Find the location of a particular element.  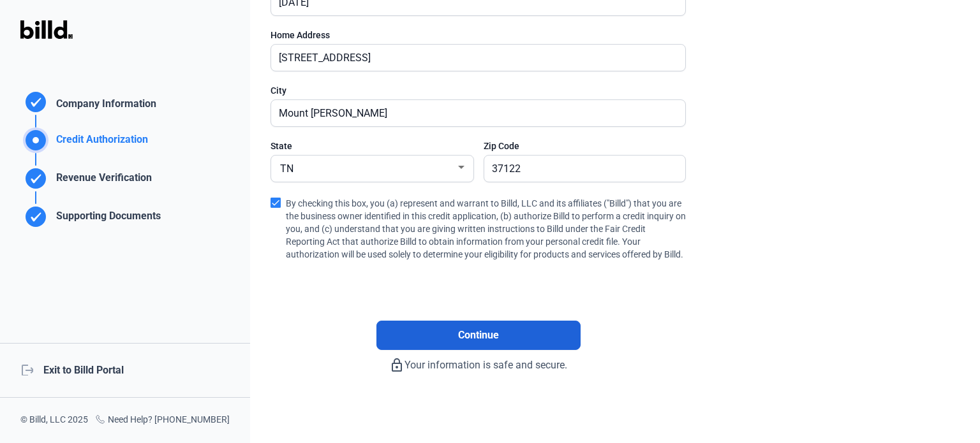

div: Revenue Verification is located at coordinates (102, 180).